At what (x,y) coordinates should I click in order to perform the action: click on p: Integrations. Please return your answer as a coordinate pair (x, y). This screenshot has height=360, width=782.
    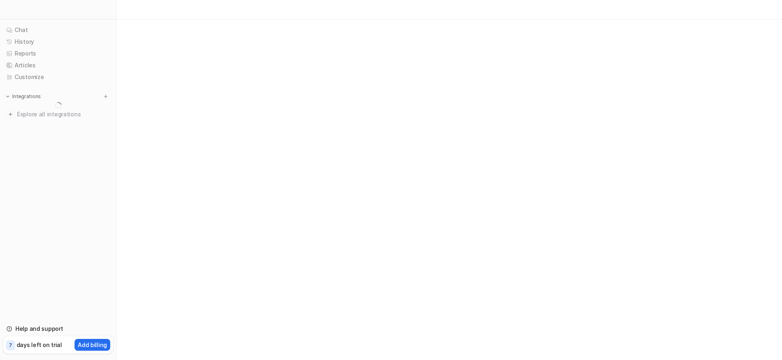
    Looking at the image, I should click on (26, 96).